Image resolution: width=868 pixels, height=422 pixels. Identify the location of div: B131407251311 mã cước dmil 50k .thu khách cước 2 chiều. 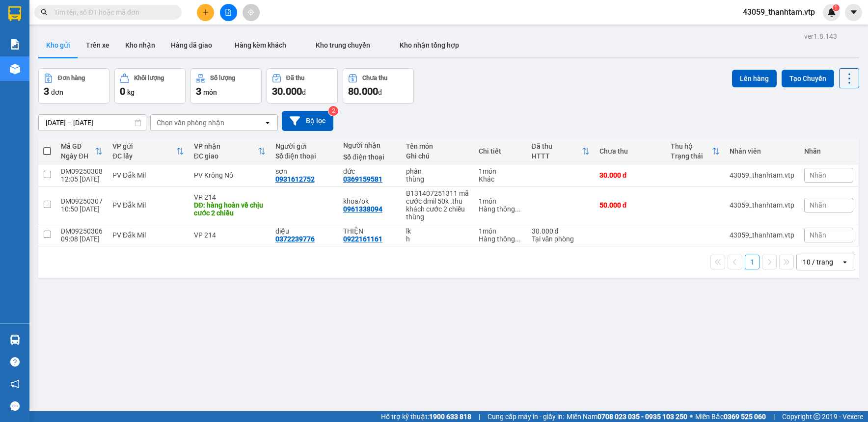
(438, 201).